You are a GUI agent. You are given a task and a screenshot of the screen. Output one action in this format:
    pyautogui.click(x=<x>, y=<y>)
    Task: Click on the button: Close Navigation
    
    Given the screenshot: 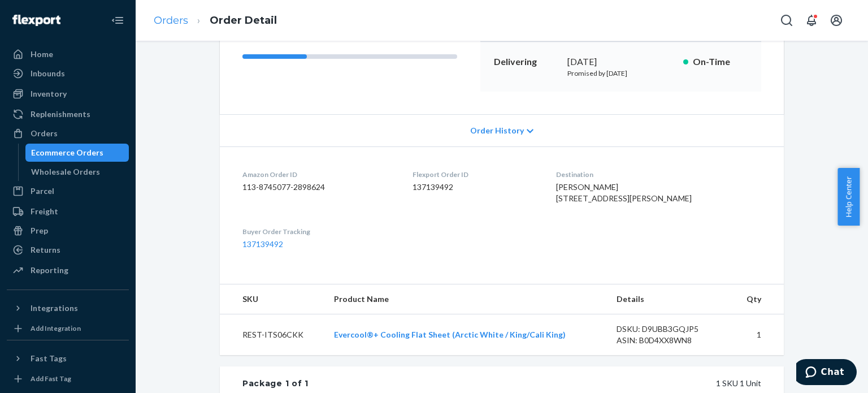 What is the action you would take?
    pyautogui.click(x=117, y=20)
    